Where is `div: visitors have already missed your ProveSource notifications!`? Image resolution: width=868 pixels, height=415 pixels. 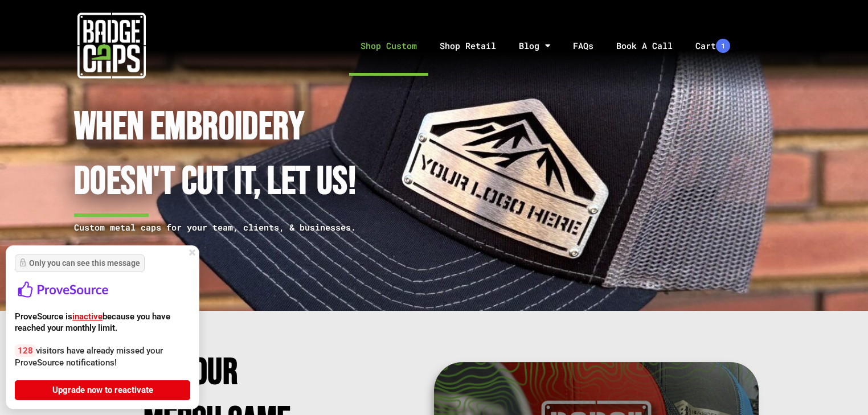 div: visitors have already missed your ProveSource notifications! is located at coordinates (102, 372).